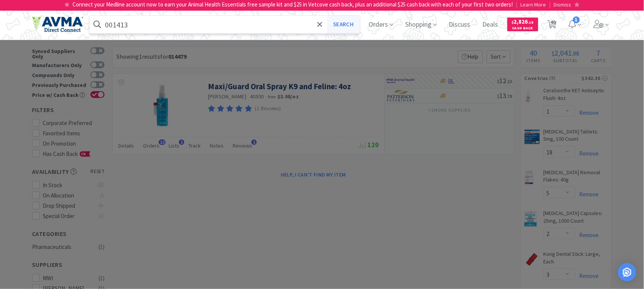  What do you see at coordinates (381, 24) in the screenshot?
I see `span: Orders` at bounding box center [381, 24].